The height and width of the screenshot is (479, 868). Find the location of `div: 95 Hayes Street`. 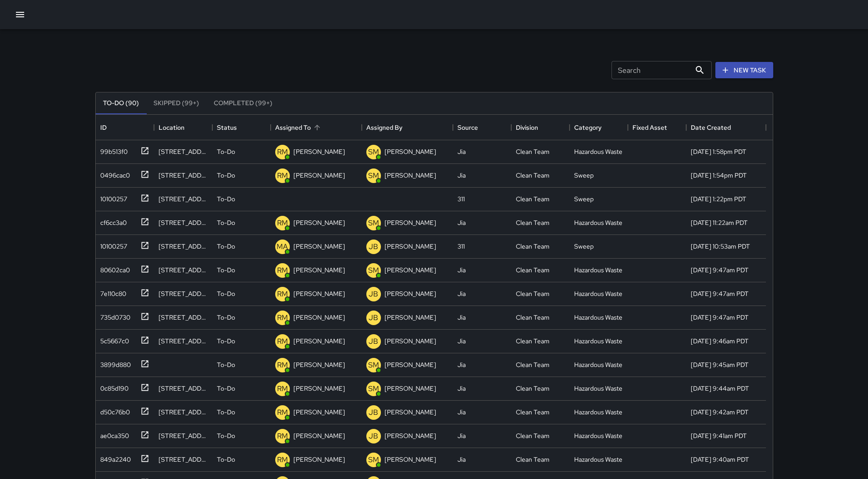

div: 95 Hayes Street is located at coordinates (184, 270).